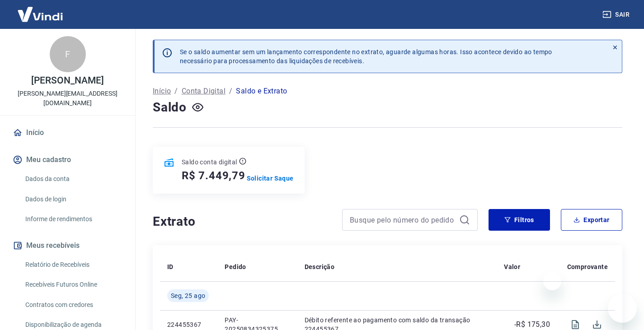 The height and width of the screenshot is (330, 644). Describe the element at coordinates (204, 91) in the screenshot. I see `p: Conta Digital` at that location.